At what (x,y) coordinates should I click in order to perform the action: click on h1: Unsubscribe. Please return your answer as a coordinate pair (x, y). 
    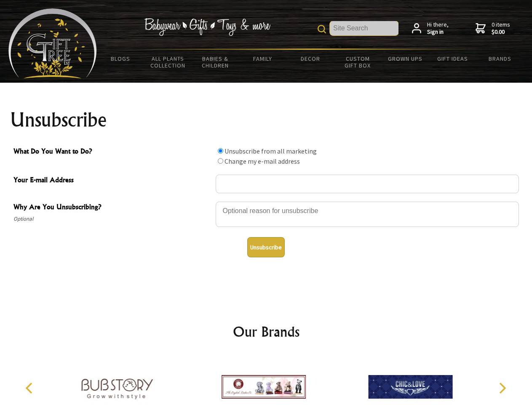
    Looking at the image, I should click on (266, 120).